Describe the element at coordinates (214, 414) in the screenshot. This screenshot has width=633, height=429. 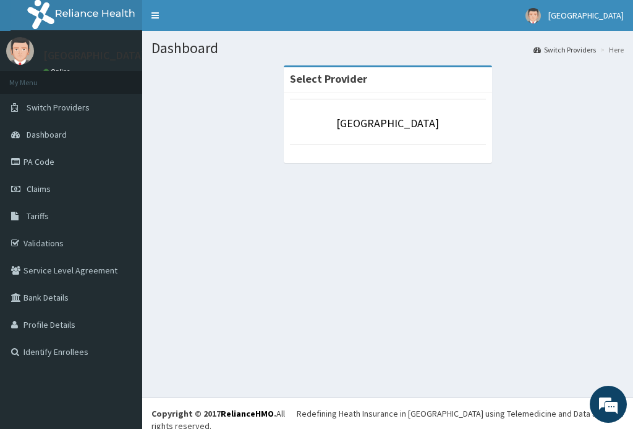
I see `strong: Copyright © 2017 .` at that location.